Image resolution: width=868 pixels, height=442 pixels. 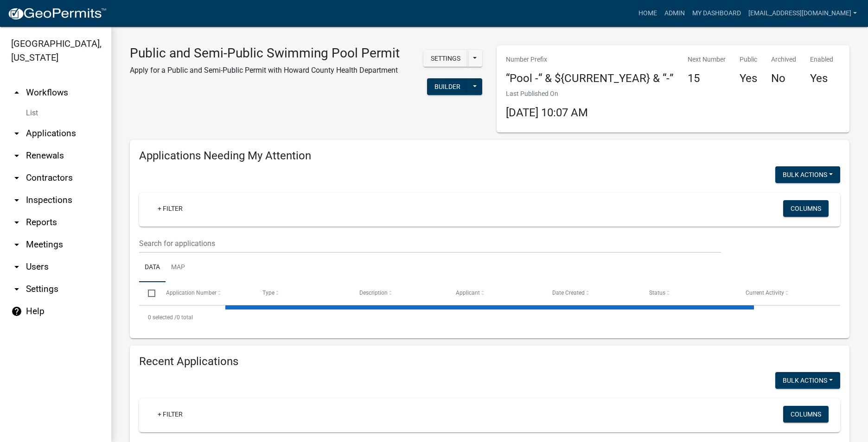 What do you see at coordinates (148, 293) in the screenshot?
I see `datatable-header-cell: Select` at bounding box center [148, 293].